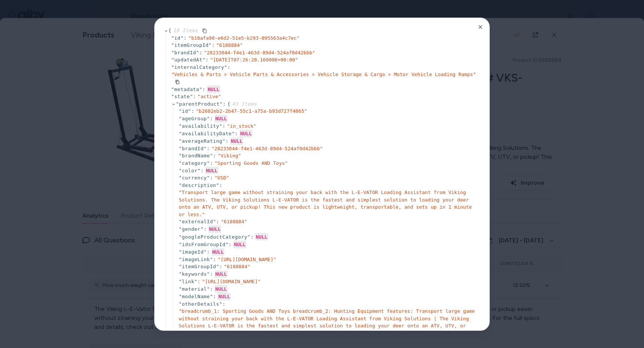  What do you see at coordinates (251, 111) in the screenshot?
I see `span: " b2602eb2-2b47-55c1-a75a-b93d727f4065 "` at bounding box center [251, 111].